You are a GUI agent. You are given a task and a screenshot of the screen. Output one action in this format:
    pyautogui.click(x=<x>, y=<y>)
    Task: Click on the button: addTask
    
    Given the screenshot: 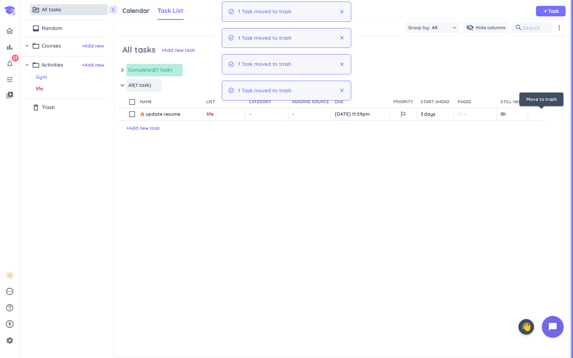 What is the action you would take?
    pyautogui.click(x=551, y=11)
    